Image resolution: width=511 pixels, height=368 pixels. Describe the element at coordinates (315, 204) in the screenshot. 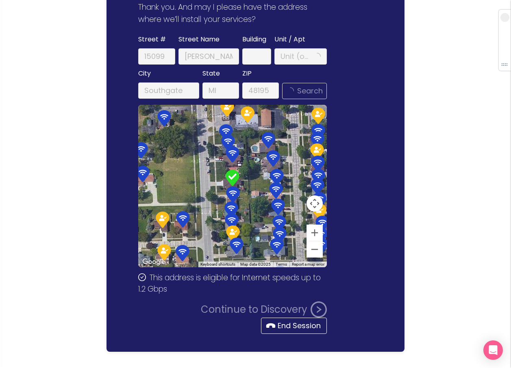

I see `button: Map camera controls` at that location.